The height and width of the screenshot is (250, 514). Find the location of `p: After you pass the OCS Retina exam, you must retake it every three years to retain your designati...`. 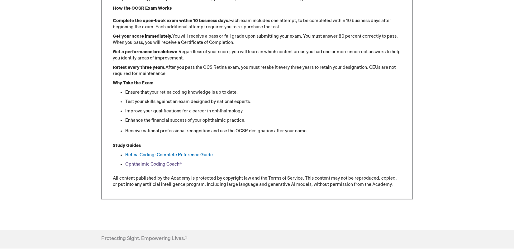

p: After you pass the OCS Retina exam, you must retake it every three years to retain your designati... is located at coordinates (257, 71).